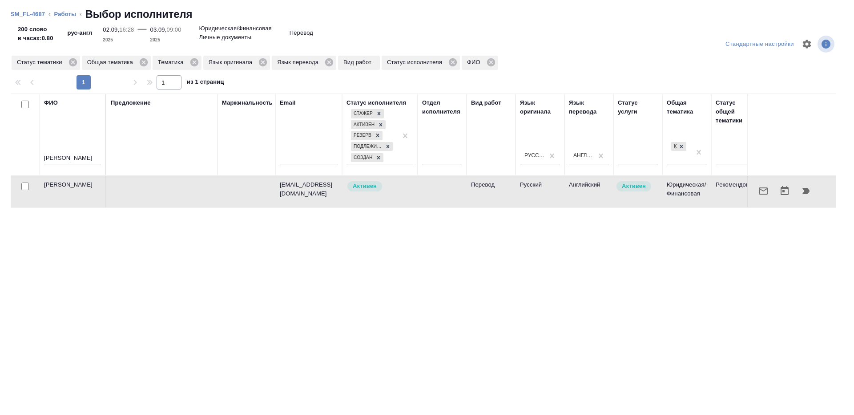  I want to click on div: Рядовой исполнитель: назначай с учетом рейтинга, so click(380, 186).